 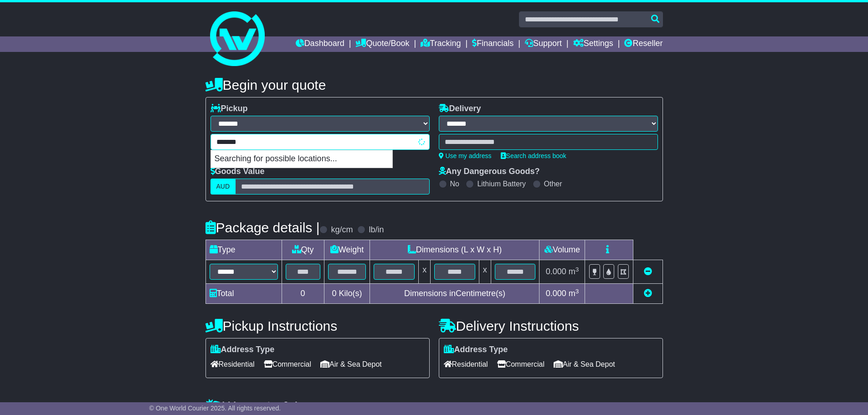 What do you see at coordinates (543, 44) in the screenshot?
I see `a: Support` at bounding box center [543, 44].